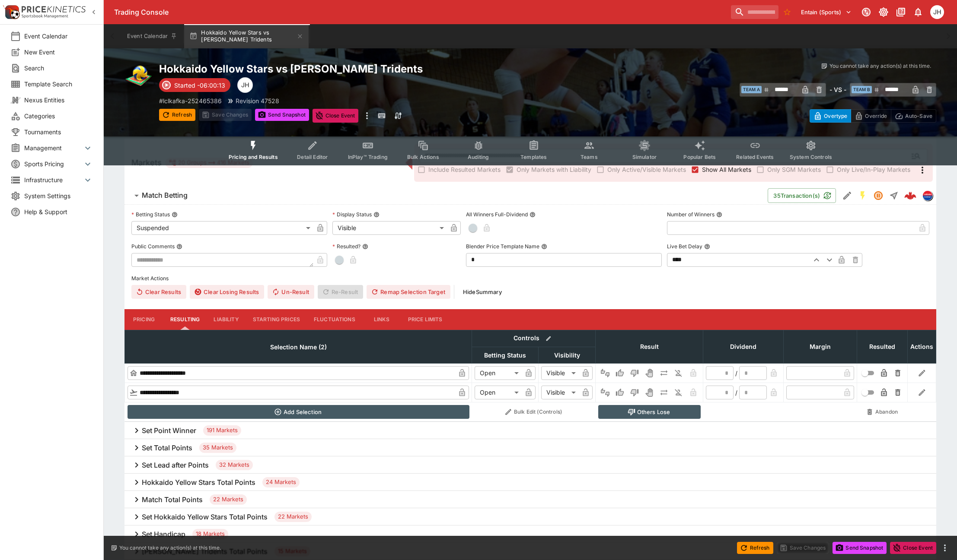 This screenshot has width=957, height=560. What do you see at coordinates (788, 12) in the screenshot?
I see `button: No Bookmarks` at bounding box center [788, 12].